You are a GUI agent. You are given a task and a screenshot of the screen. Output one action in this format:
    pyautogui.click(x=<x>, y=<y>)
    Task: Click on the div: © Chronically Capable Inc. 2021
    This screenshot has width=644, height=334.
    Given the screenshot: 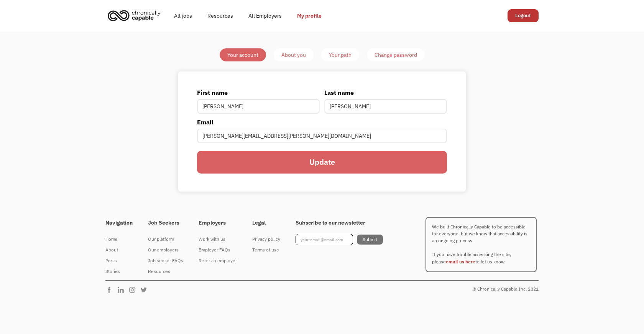 What is the action you would take?
    pyautogui.click(x=506, y=289)
    